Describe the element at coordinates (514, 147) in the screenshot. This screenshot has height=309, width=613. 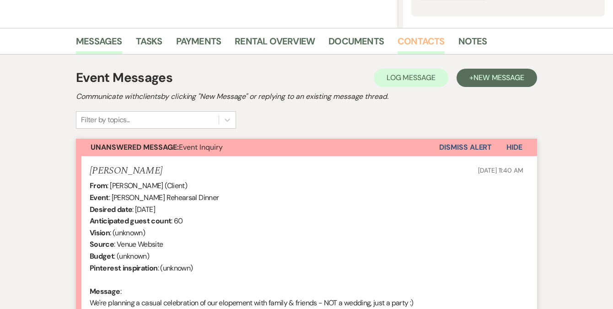
I see `button: Hide` at that location.